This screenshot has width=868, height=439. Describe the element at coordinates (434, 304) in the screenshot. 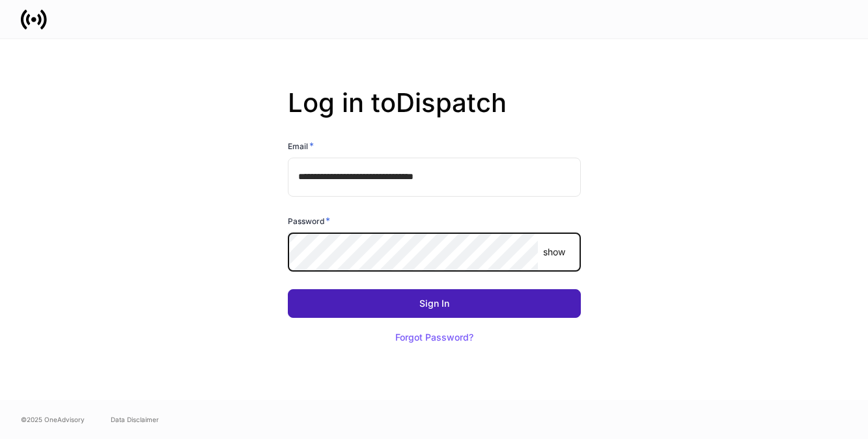

I see `button: Sign In` at that location.